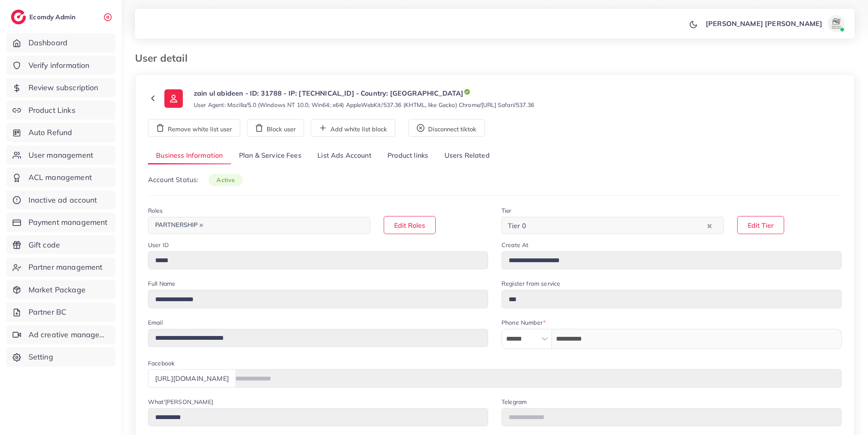  What do you see at coordinates (194, 128) in the screenshot?
I see `button: Remove white list user` at bounding box center [194, 128].